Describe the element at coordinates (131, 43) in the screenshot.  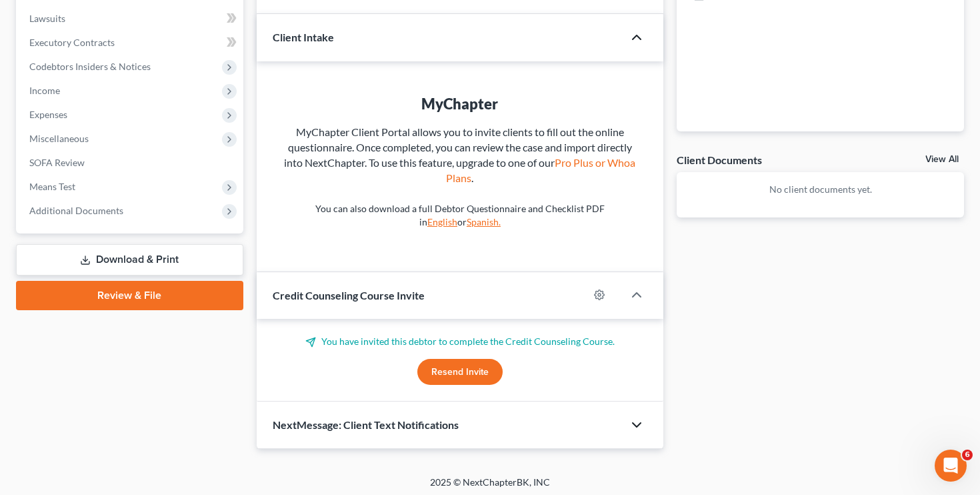
I see `a: Executory Contracts` at that location.